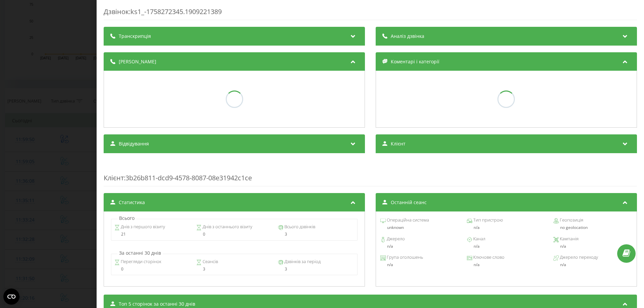 This screenshot has height=308, width=644. I want to click on span: Група оголошень, so click(405, 258).